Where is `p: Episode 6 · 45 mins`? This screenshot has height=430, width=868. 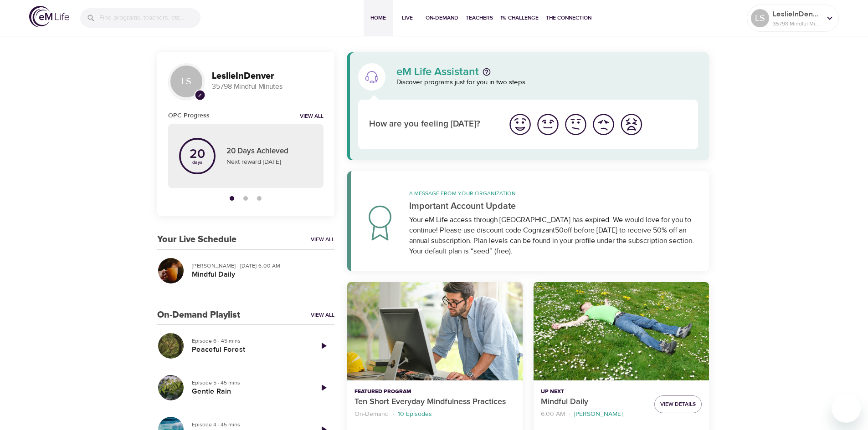 p: Episode 6 · 45 mins is located at coordinates (249, 341).